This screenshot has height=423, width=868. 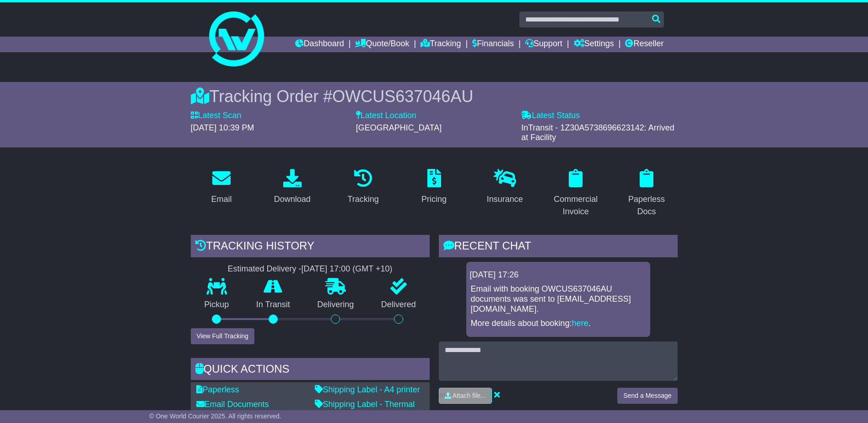 I want to click on div: Insurance, so click(x=505, y=199).